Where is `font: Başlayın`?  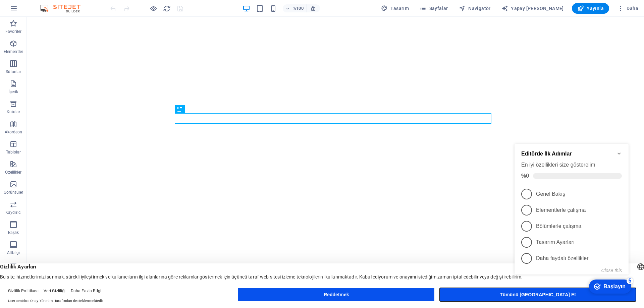 font: Başlayın is located at coordinates (102, 149).